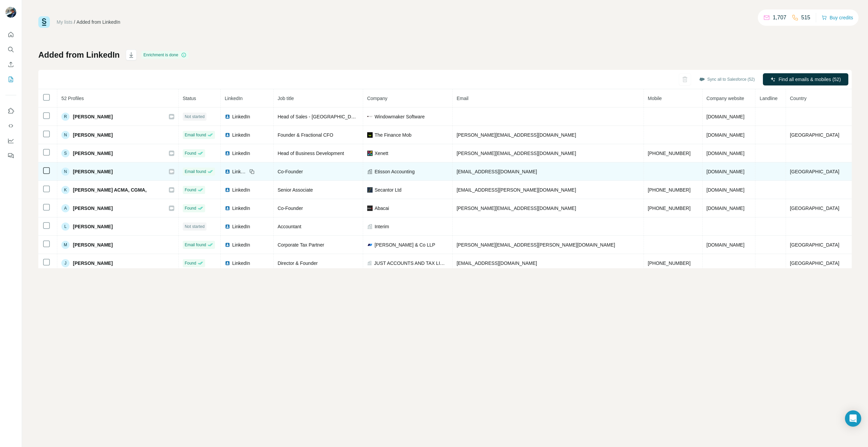 This screenshot has width=868, height=447. Describe the element at coordinates (11, 156) in the screenshot. I see `button: Feedback` at that location.